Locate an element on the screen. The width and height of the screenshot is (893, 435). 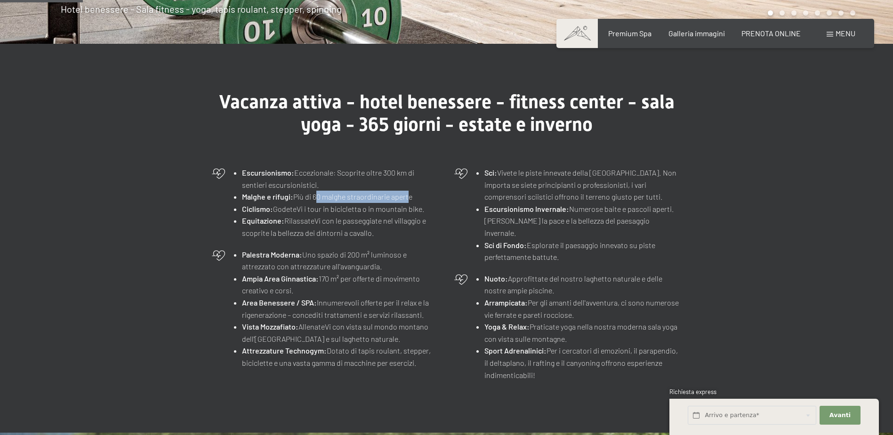
strong: Escursionismo Invernale: is located at coordinates (527, 209).